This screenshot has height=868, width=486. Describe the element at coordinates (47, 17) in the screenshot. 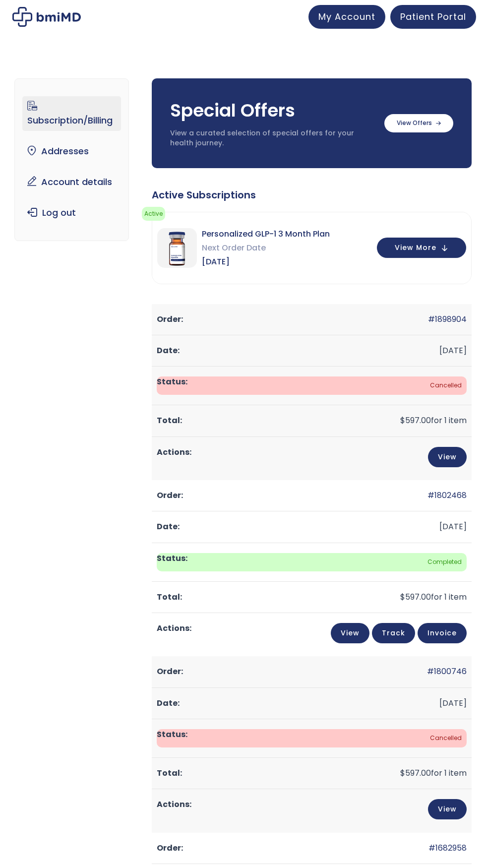

I see `div: My account` at that location.